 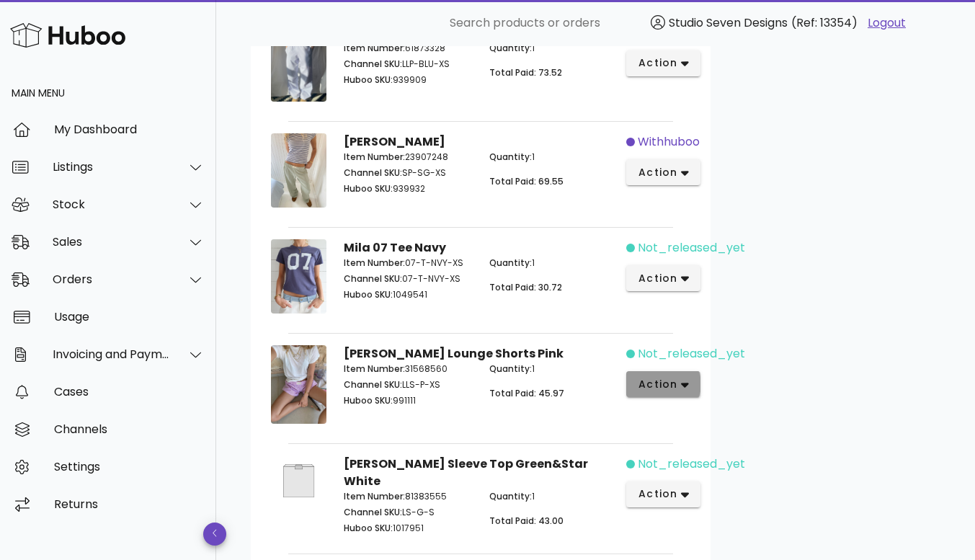 What do you see at coordinates (111, 166) in the screenshot?
I see `div: Listings` at bounding box center [111, 166].